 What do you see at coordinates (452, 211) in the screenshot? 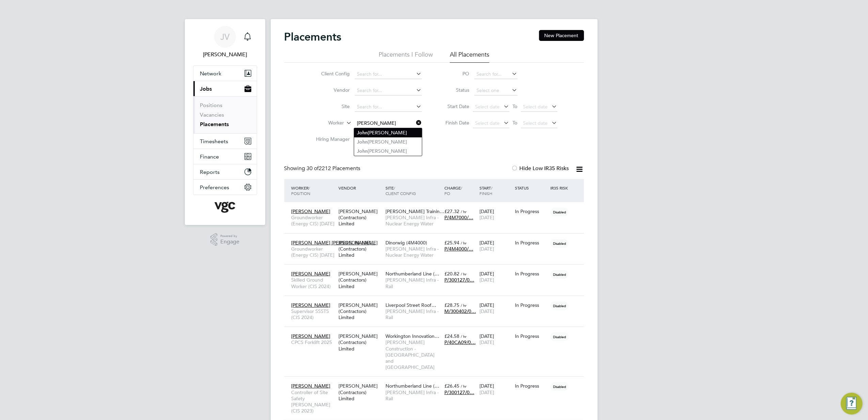
I see `span: £27.32` at bounding box center [452, 211].